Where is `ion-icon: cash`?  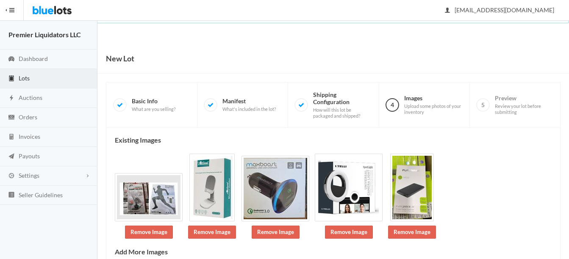 ion-icon: cash is located at coordinates (11, 118).